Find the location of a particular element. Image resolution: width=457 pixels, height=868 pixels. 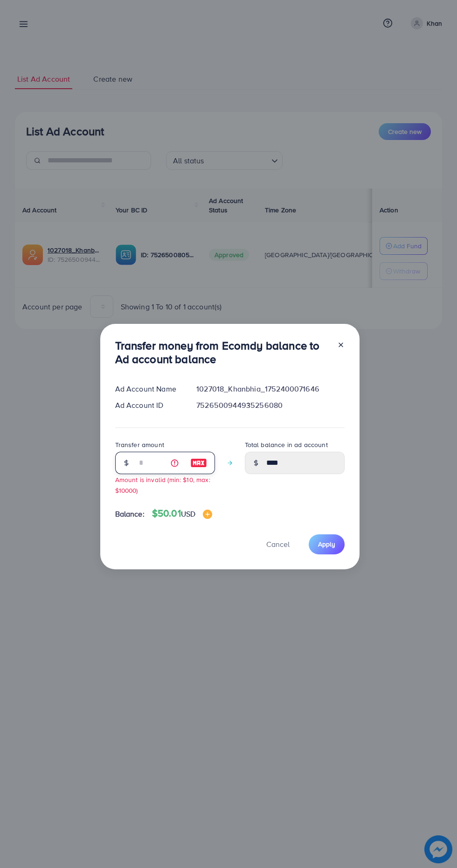

h4: $50.01 is located at coordinates (182, 514).